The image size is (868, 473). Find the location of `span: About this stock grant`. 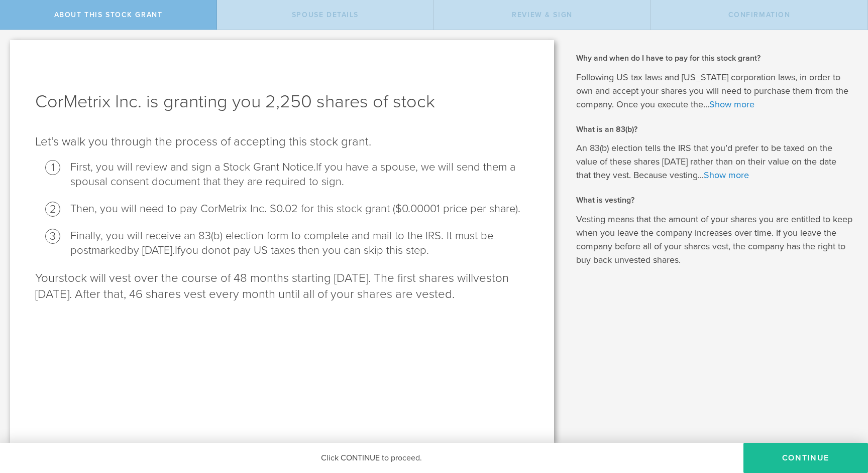

span: About this stock grant is located at coordinates (109, 15).